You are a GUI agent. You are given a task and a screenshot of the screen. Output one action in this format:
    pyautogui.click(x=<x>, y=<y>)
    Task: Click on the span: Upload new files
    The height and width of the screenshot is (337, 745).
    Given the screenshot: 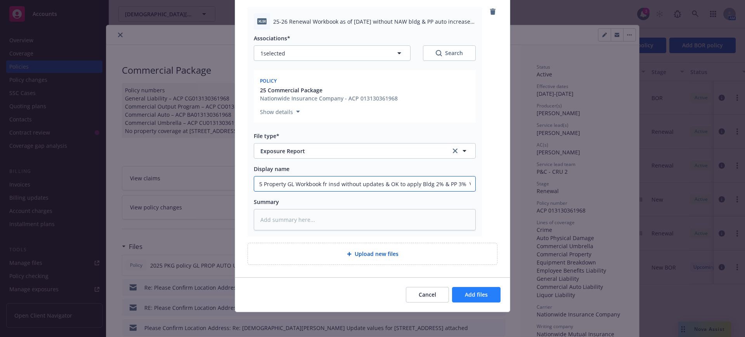 What is the action you would take?
    pyautogui.click(x=377, y=254)
    